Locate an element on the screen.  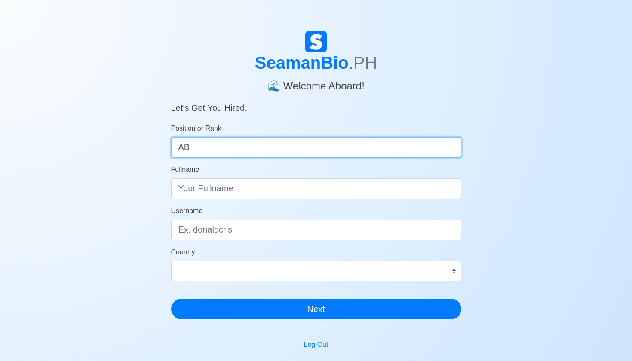
input: Your Fullname is located at coordinates (316, 189).